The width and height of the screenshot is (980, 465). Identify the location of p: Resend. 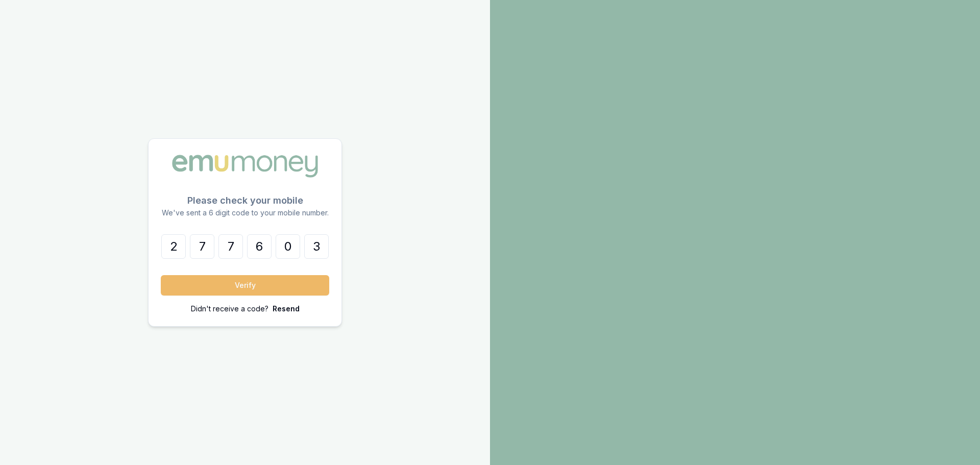
(286, 309).